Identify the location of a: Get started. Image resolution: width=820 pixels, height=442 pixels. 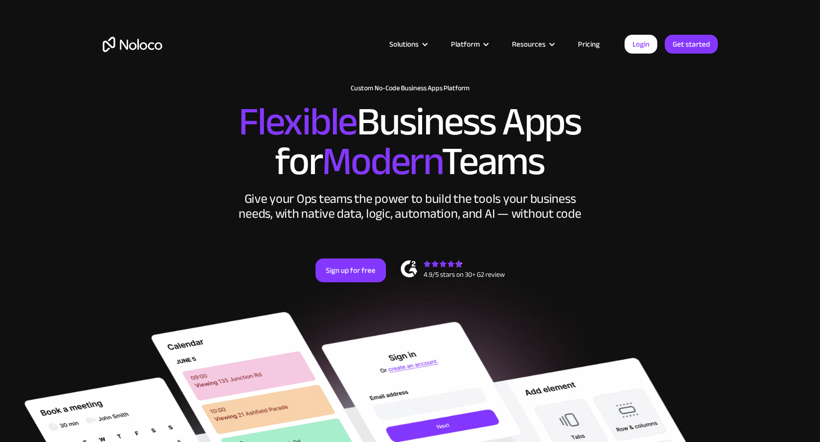
(691, 44).